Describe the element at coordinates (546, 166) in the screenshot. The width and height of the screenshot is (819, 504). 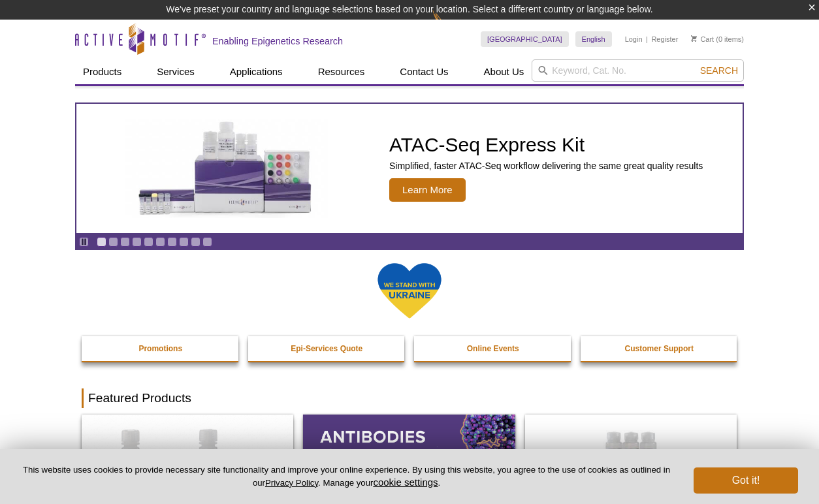
I see `p: Simplified, faster ATAC-Seq workflow delivering the same great quality results` at that location.